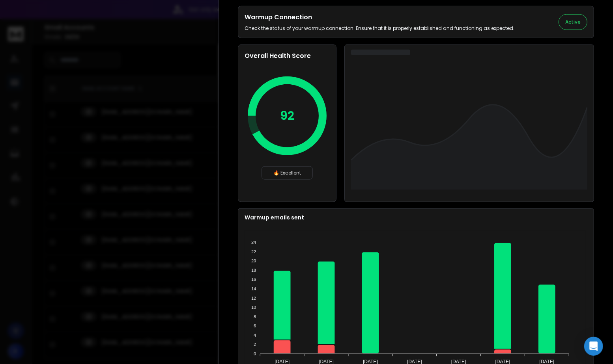  What do you see at coordinates (255, 336) in the screenshot?
I see `tspan: 4` at bounding box center [255, 336].